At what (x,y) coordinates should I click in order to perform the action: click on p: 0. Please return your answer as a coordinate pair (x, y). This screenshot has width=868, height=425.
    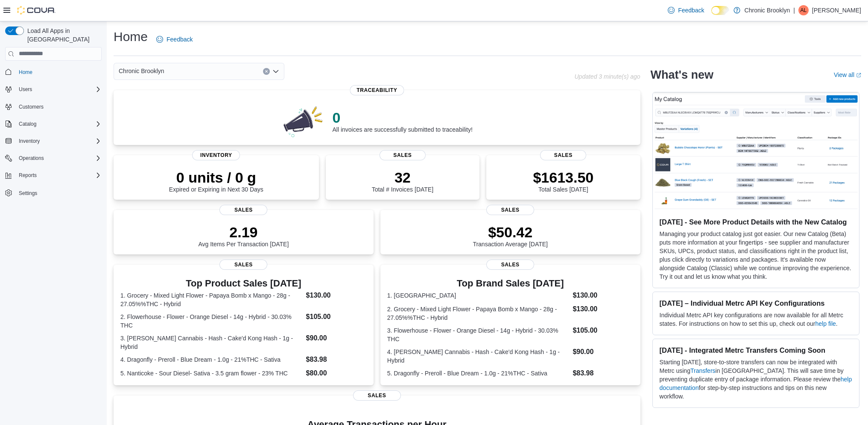
    Looking at the image, I should click on (403, 117).